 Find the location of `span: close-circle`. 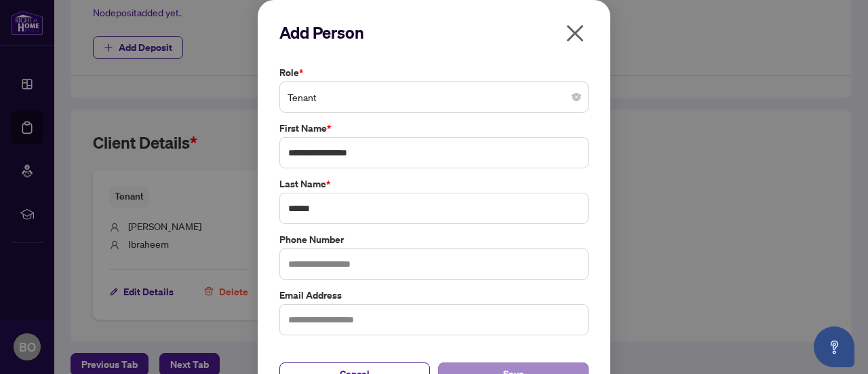

span: close-circle is located at coordinates (576, 97).